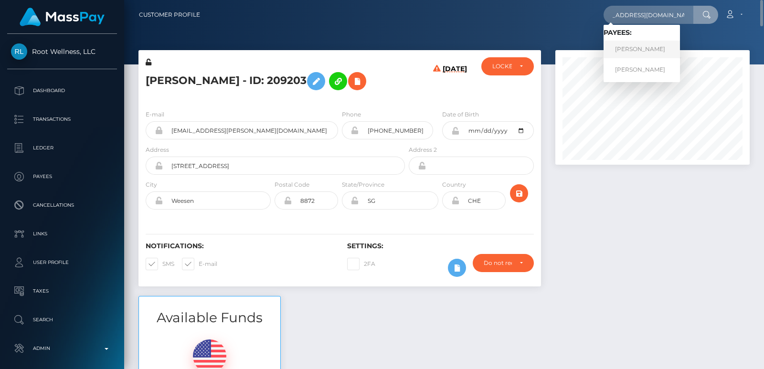 The width and height of the screenshot is (764, 369). Describe the element at coordinates (62, 177) in the screenshot. I see `p: Payees` at that location.